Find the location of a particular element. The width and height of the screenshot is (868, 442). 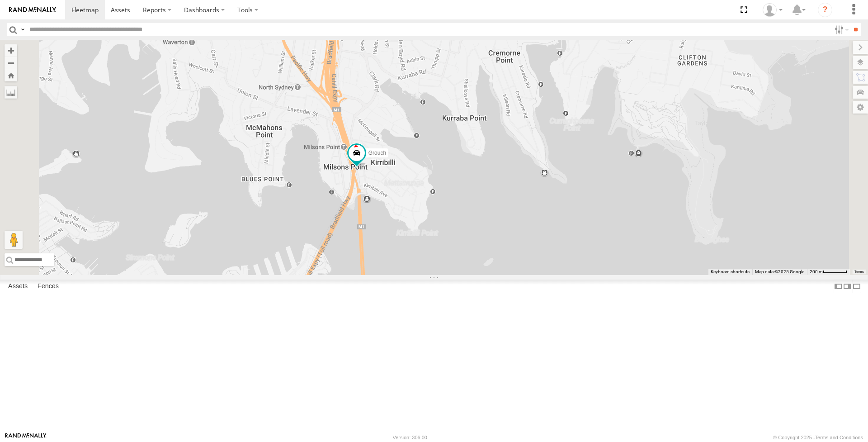

label: Search Query is located at coordinates (22, 30).